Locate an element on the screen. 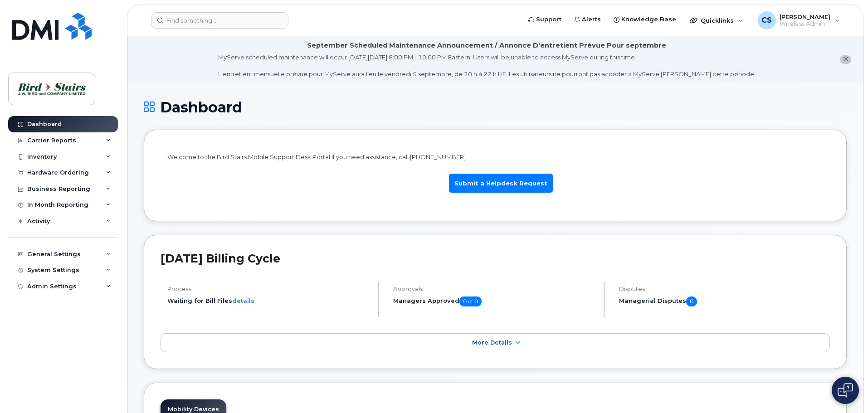 Image resolution: width=868 pixels, height=413 pixels. a: Submit a Helpdesk Request is located at coordinates (501, 183).